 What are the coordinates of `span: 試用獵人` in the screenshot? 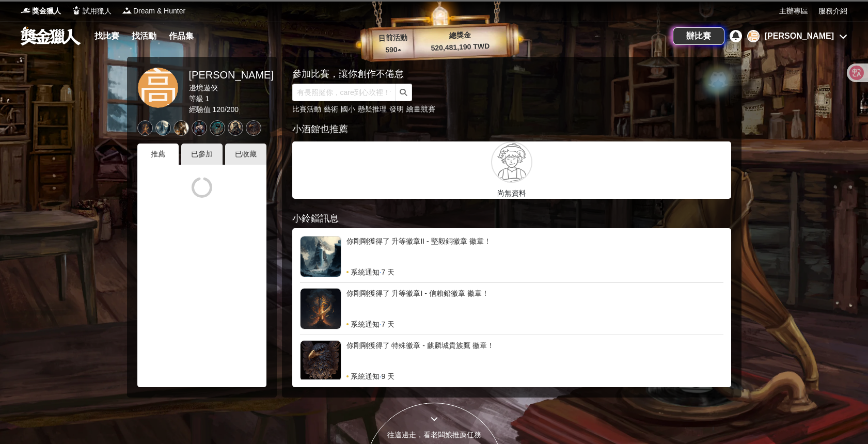 It's located at (97, 11).